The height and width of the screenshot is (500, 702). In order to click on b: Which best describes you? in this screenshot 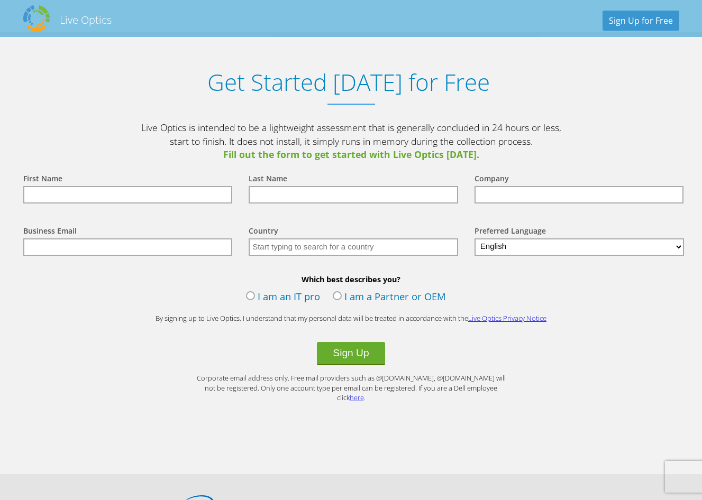, I will do `click(351, 279)`.